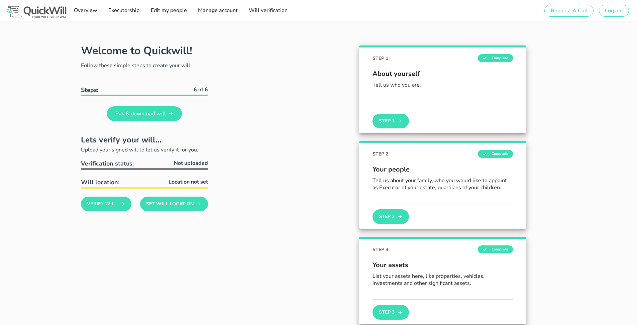  Describe the element at coordinates (145, 140) in the screenshot. I see `h2: Lets verify your will...` at that location.